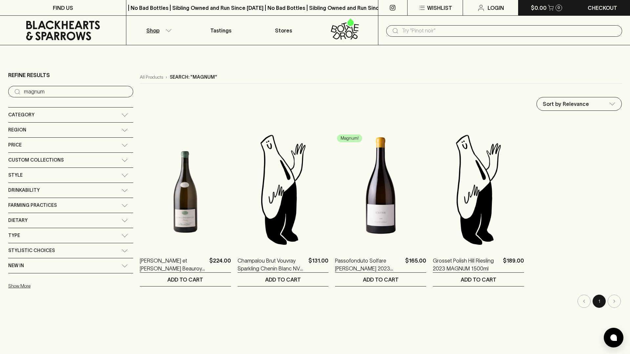 The image size is (630, 354). Describe the element at coordinates (71, 160) in the screenshot. I see `div: Custom Collections` at that location.